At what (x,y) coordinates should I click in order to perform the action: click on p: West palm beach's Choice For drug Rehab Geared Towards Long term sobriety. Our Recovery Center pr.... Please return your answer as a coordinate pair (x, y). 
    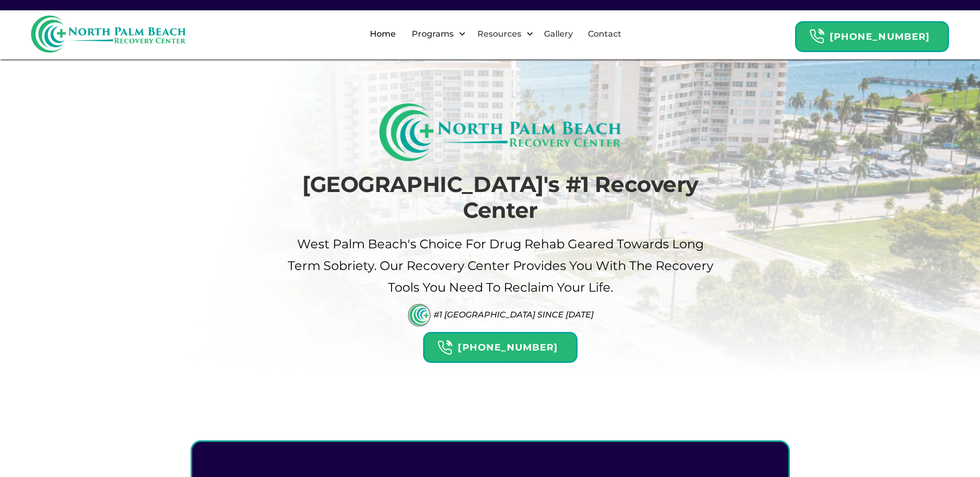
    Looking at the image, I should click on (501, 266).